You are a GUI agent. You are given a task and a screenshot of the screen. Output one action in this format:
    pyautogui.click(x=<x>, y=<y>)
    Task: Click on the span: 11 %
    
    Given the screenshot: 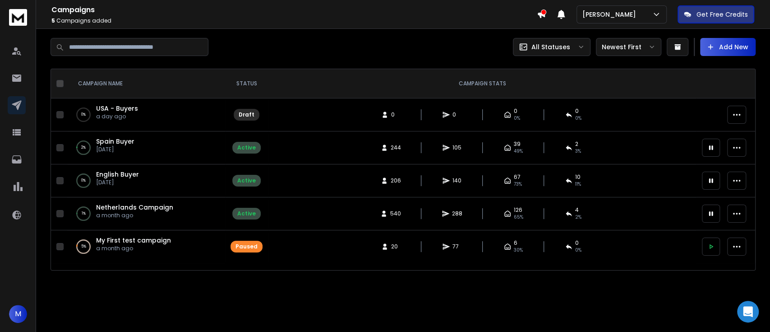 What is the action you would take?
    pyautogui.click(x=578, y=184)
    